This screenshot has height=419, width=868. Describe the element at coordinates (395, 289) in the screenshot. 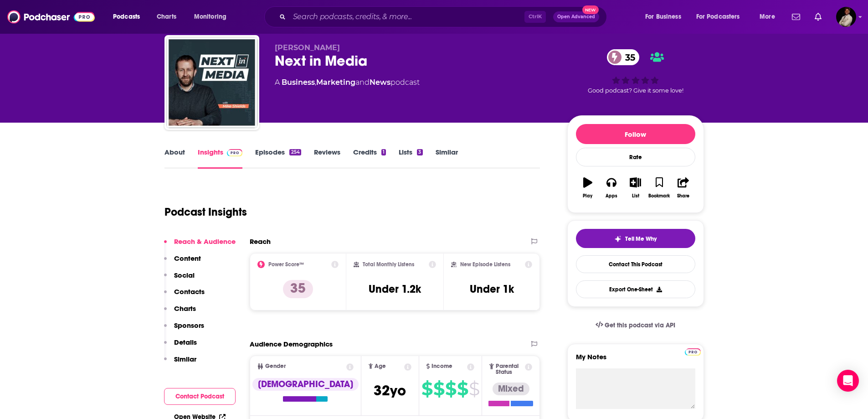

I see `h3: Under 1.2k` at that location.